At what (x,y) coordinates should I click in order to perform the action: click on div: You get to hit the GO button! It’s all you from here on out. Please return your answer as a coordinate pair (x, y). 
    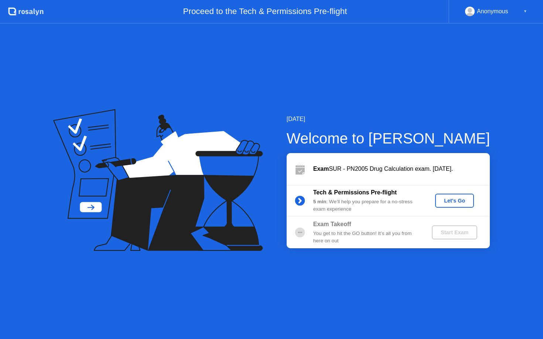
    Looking at the image, I should click on (366, 237).